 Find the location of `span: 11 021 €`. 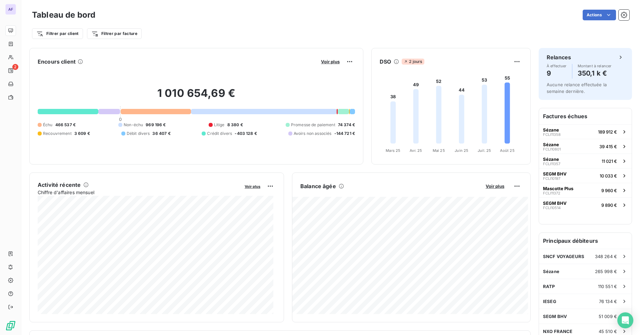

span: 11 021 € is located at coordinates (610, 161).